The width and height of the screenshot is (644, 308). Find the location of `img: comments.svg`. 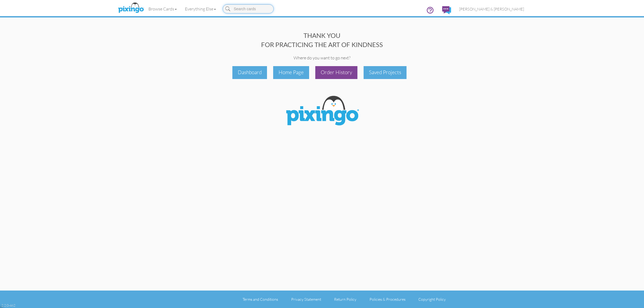

img: comments.svg is located at coordinates (446, 10).